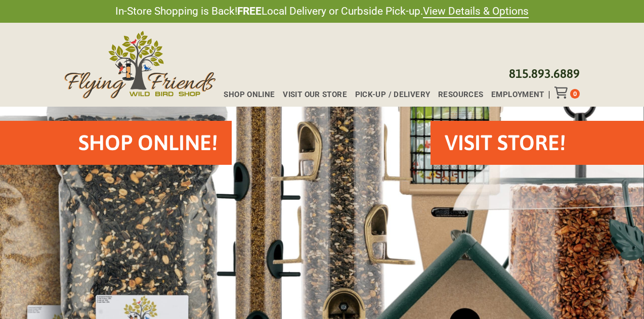  I want to click on span: In-Store Shopping is Back! Local Delivery or Curbside Pick-up., so click(322, 11).